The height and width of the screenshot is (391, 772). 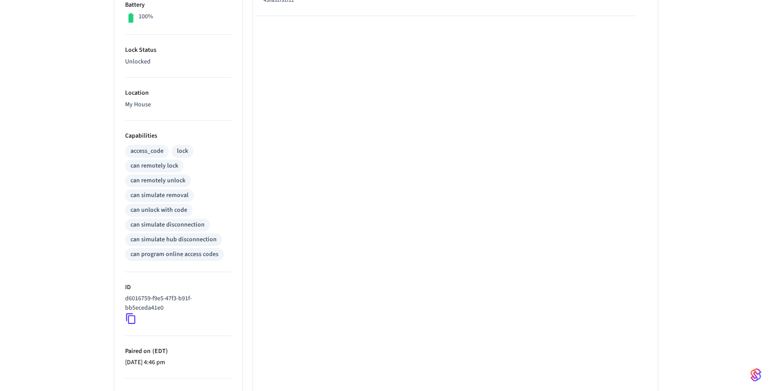 I want to click on div: lock, so click(x=182, y=151).